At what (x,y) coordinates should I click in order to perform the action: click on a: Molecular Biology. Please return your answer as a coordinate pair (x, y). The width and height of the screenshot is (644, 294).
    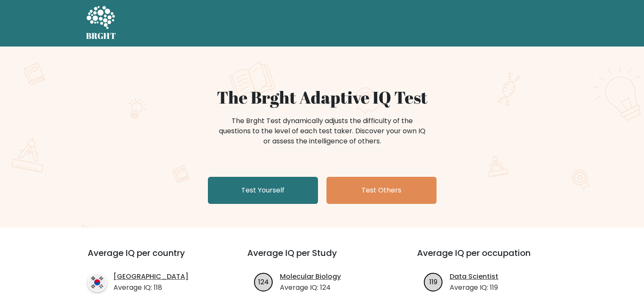
    Looking at the image, I should click on (310, 276).